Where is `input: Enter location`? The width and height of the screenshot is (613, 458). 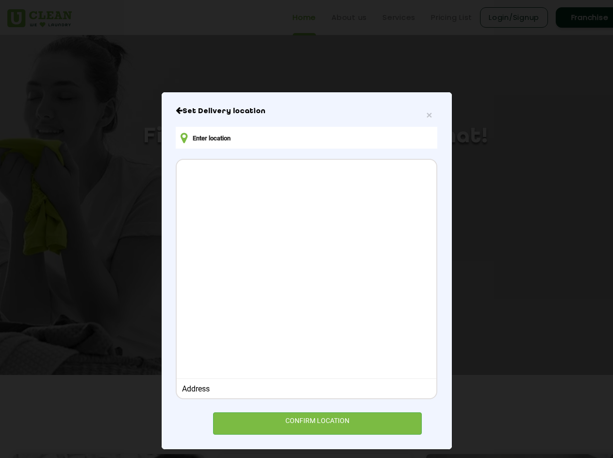
input: Enter location is located at coordinates (306, 137).